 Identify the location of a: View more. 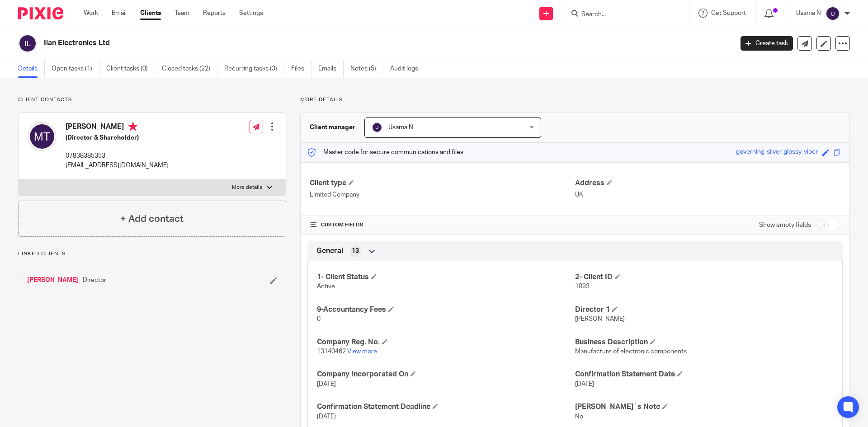
(362, 351).